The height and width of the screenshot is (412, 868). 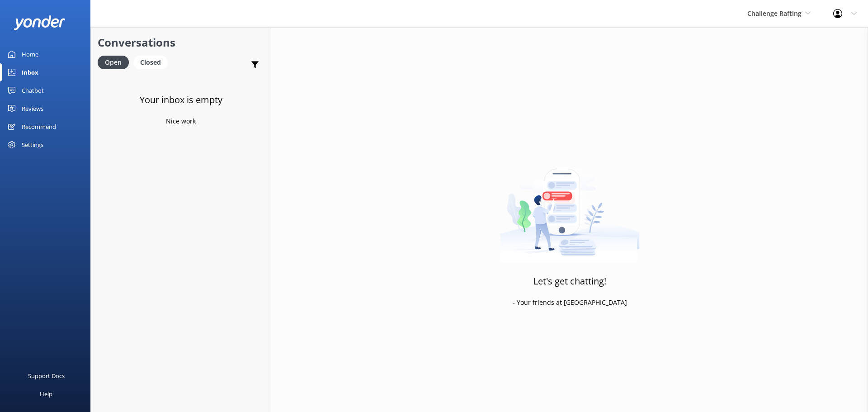 I want to click on span: Challenge Rafting, so click(x=775, y=13).